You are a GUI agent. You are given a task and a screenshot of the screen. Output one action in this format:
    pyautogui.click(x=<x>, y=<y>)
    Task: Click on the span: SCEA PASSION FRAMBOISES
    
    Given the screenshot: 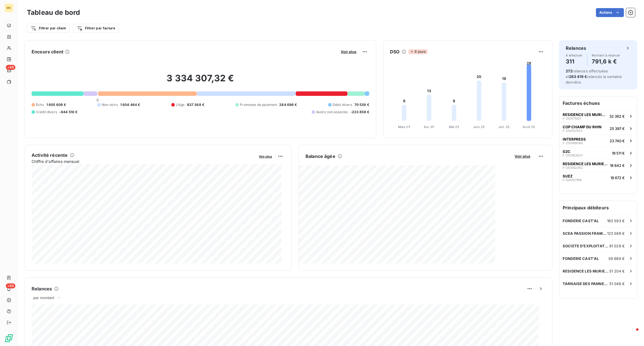 What is the action you would take?
    pyautogui.click(x=585, y=234)
    